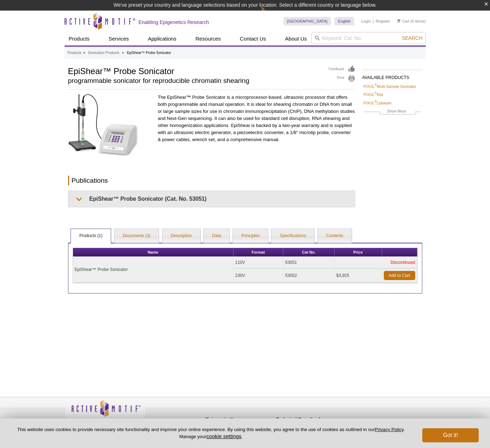 This screenshot has height=448, width=490. What do you see at coordinates (216, 236) in the screenshot?
I see `a: Data` at bounding box center [216, 236].